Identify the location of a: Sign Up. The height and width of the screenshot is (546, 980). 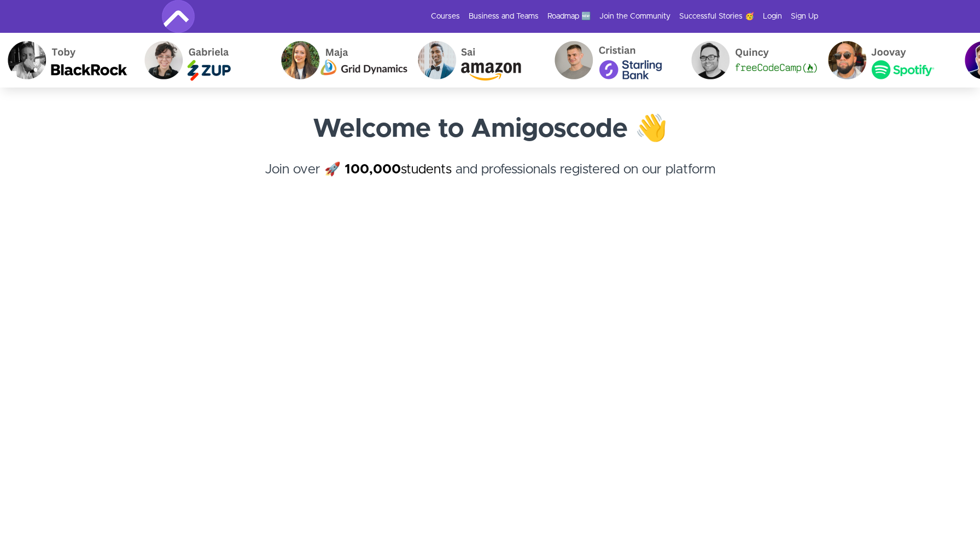
(804, 16).